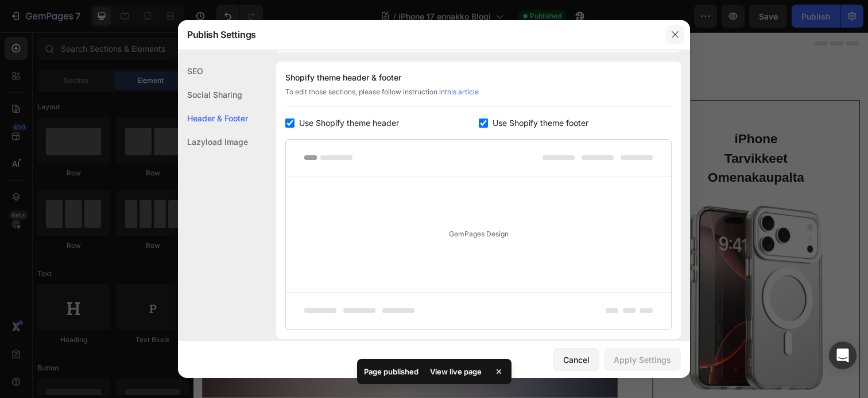 The height and width of the screenshot is (398, 868). I want to click on button: Apply Settings, so click(642, 359).